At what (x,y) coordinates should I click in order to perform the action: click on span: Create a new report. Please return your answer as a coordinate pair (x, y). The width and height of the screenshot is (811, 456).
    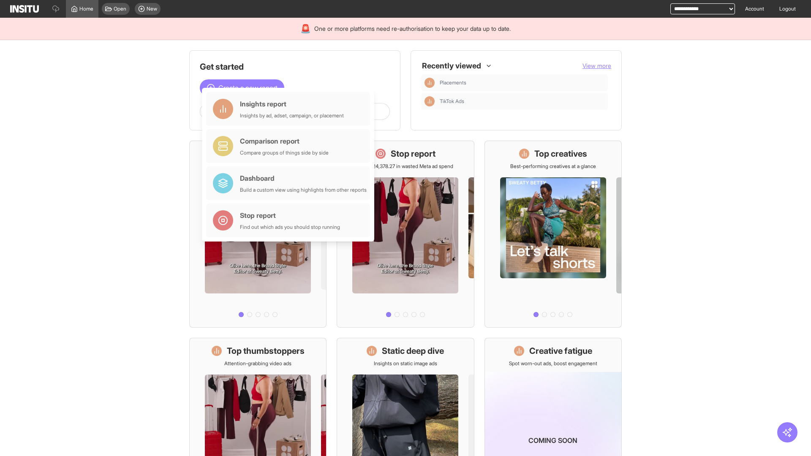
    Looking at the image, I should click on (248, 88).